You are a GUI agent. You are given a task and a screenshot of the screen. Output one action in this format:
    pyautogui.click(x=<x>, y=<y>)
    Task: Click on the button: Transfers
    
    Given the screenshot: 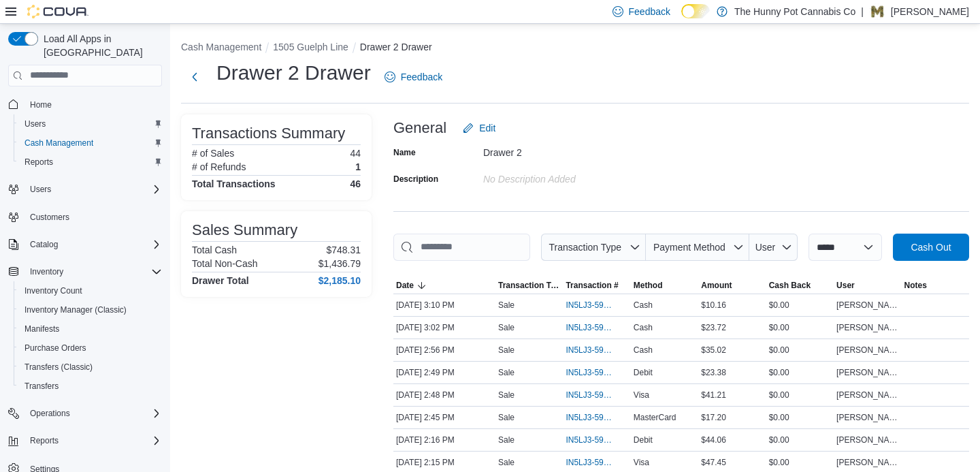 What is the action you would take?
    pyautogui.click(x=90, y=387)
    